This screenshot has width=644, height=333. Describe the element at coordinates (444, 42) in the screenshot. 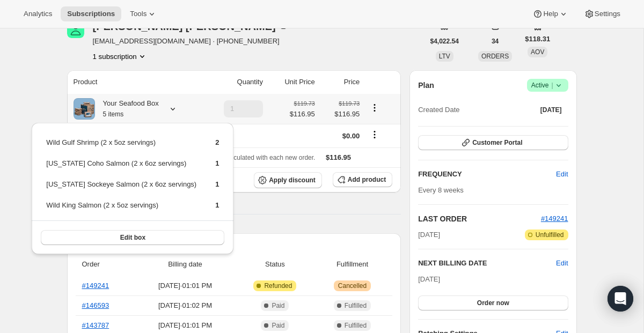

I see `span: $4,022.54` at that location.